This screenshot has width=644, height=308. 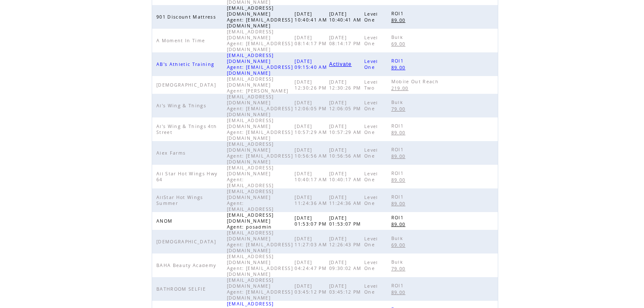 What do you see at coordinates (371, 85) in the screenshot?
I see `span: Level Two` at bounding box center [371, 85].